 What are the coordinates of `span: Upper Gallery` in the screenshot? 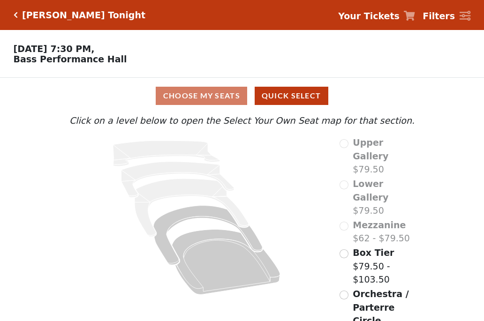 It's located at (370, 149).